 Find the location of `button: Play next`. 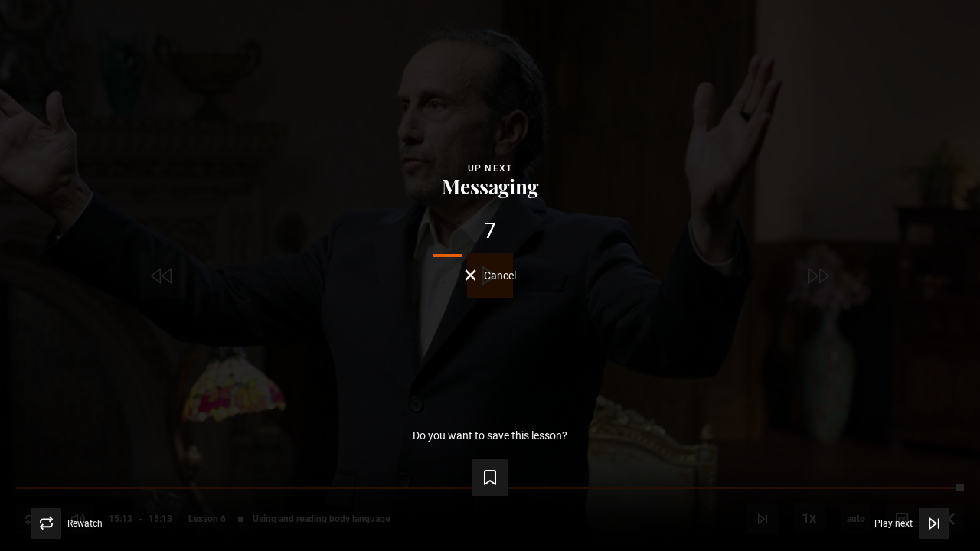

button: Play next is located at coordinates (912, 523).